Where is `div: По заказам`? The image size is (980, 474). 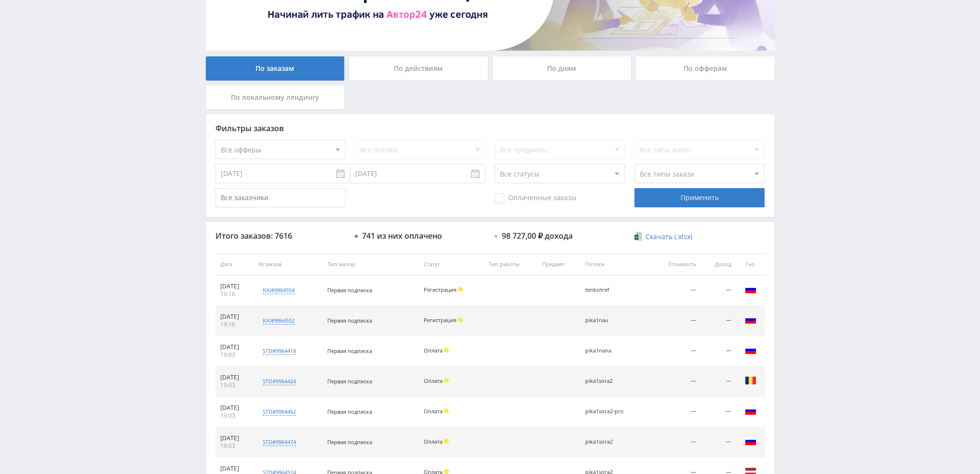 div: По заказам is located at coordinates (275, 68).